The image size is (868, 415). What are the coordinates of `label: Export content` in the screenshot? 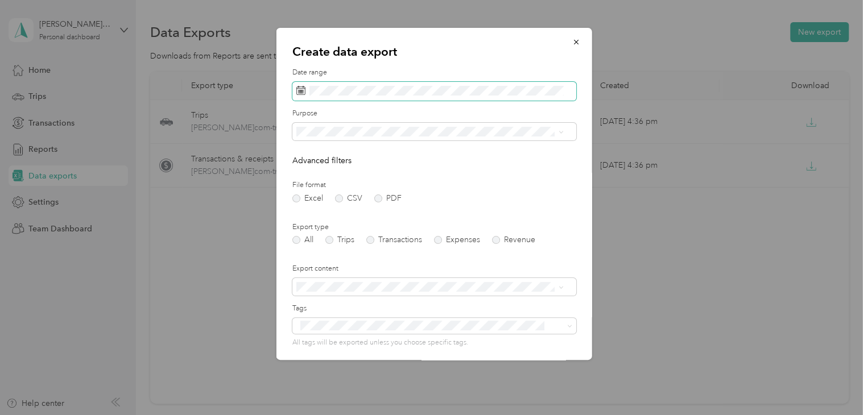 It's located at (434, 269).